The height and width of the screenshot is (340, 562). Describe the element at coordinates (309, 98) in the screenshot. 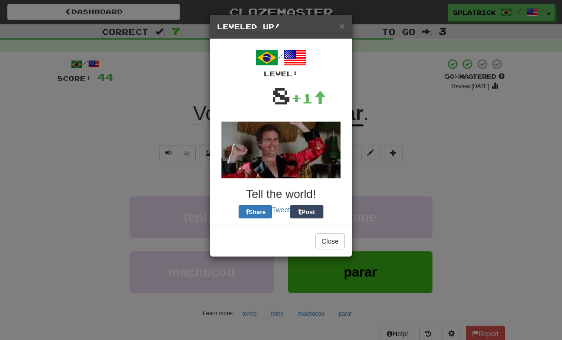

I see `div: +1` at that location.